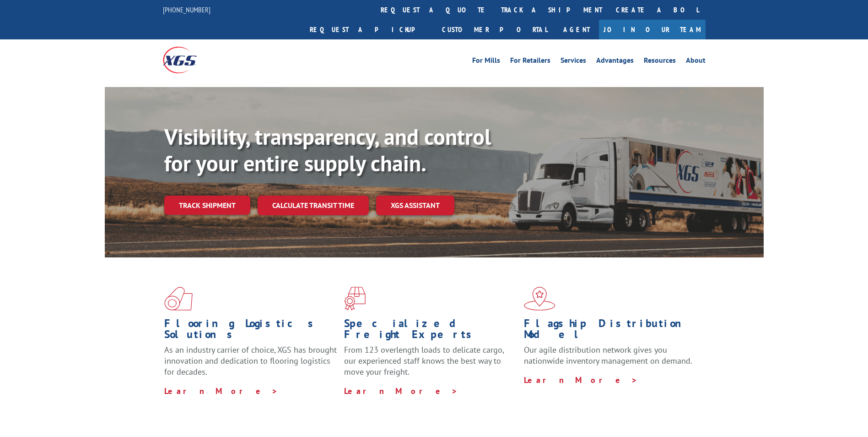 This screenshot has height=437, width=868. Describe the element at coordinates (431, 364) in the screenshot. I see `p: From 123 overlength loads to delicate cargo, our experienced staff knows the best way to move you...` at that location.